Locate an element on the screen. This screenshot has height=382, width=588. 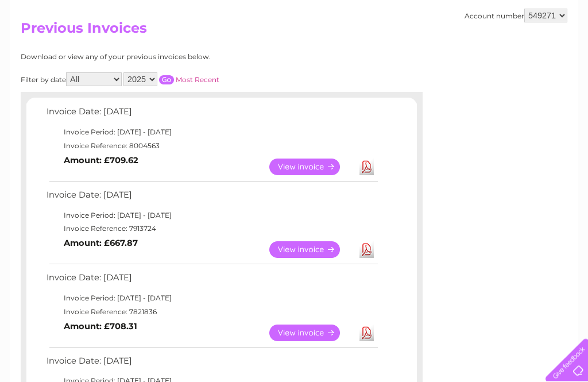
a: Water is located at coordinates (397, 53).